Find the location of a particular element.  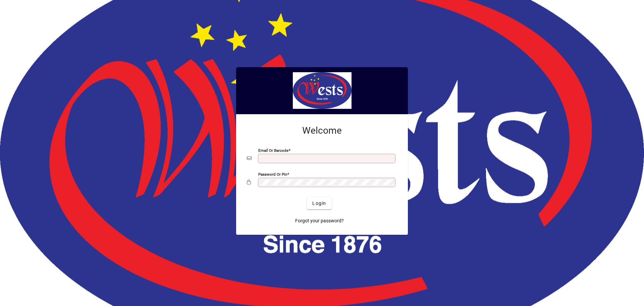

span: Login is located at coordinates (319, 203).